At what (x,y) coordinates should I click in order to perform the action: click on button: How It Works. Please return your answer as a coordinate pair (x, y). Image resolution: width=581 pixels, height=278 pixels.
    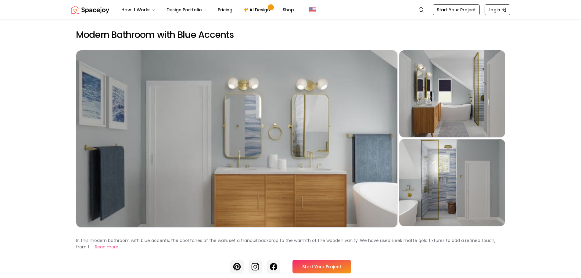
    Looking at the image, I should click on (139, 10).